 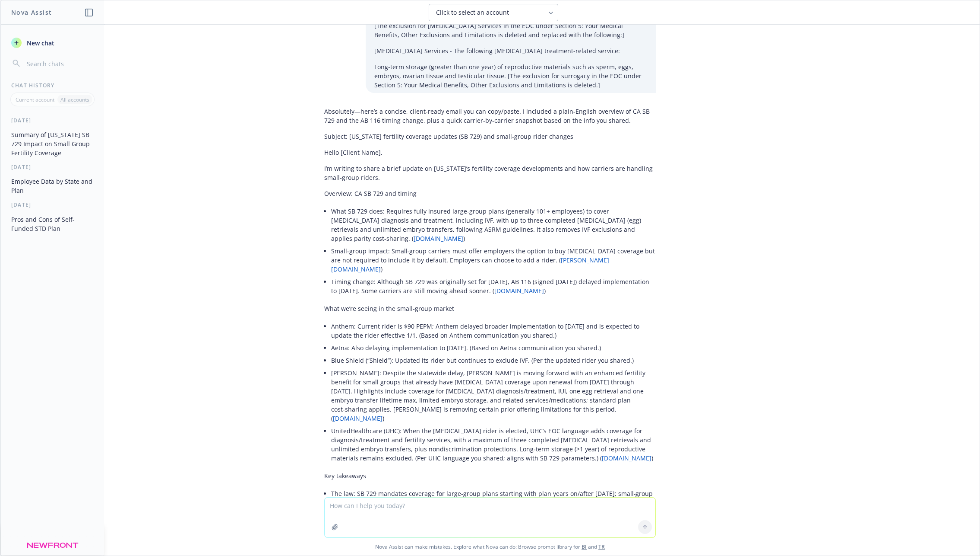 What do you see at coordinates (494, 224) in the screenshot?
I see `li: What SB 729 does: Requires fully insured large‑group plans (generally 101+ employees) to cover [M...` at bounding box center [494, 224].